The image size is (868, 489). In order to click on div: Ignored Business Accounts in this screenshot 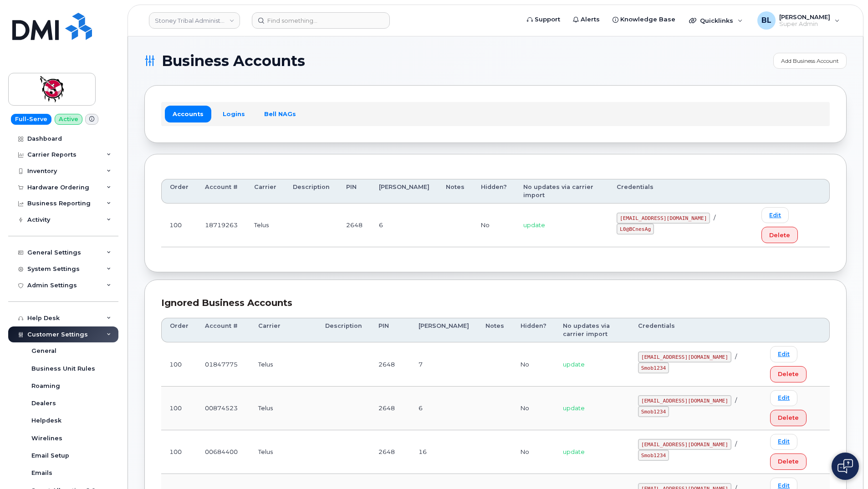, I will do `click(495, 303)`.